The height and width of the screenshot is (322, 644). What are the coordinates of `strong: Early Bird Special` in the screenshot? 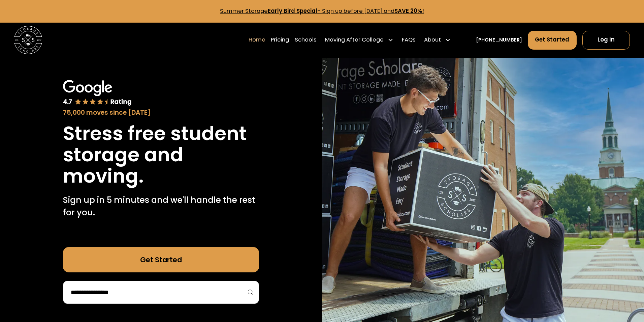 It's located at (292, 11).